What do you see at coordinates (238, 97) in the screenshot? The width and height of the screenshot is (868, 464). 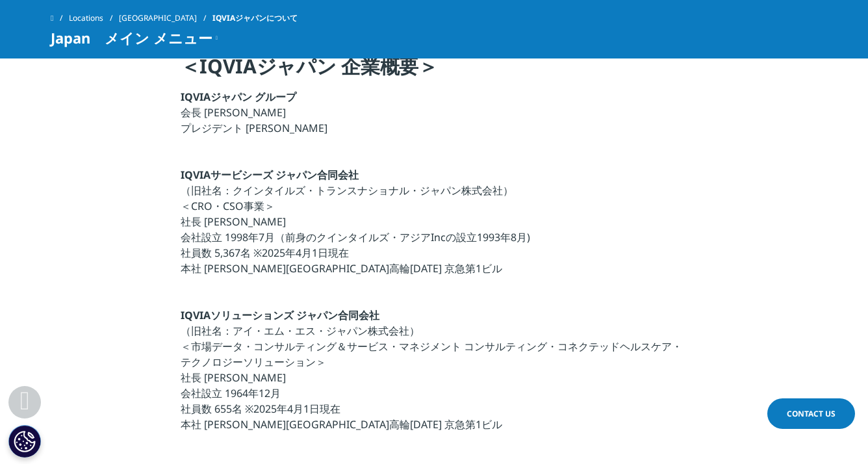 I see `strong: IQVIAジャパン グループ` at bounding box center [238, 97].